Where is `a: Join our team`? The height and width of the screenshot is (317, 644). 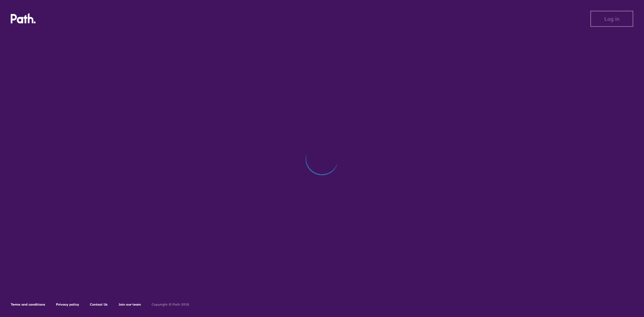 a: Join our team is located at coordinates (130, 304).